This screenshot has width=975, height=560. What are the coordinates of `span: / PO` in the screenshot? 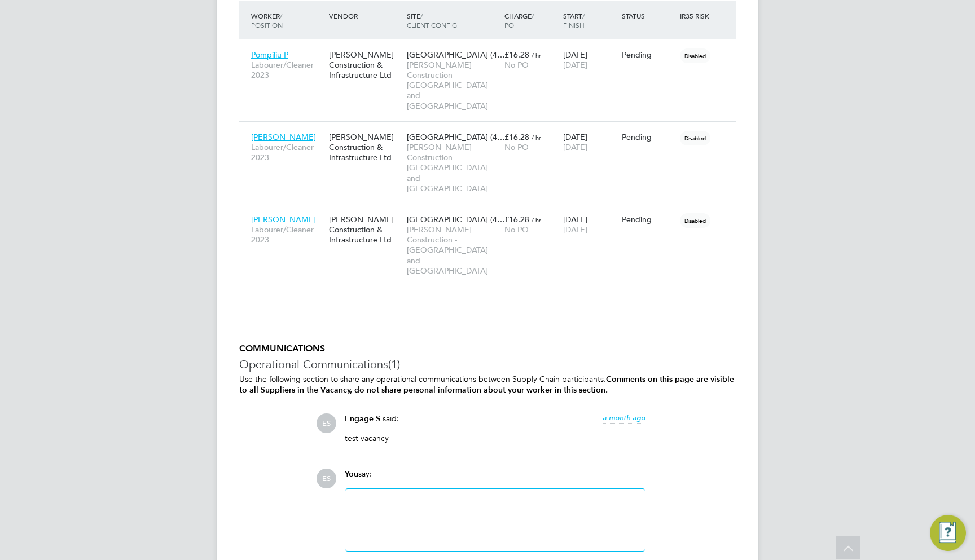 It's located at (519, 21).